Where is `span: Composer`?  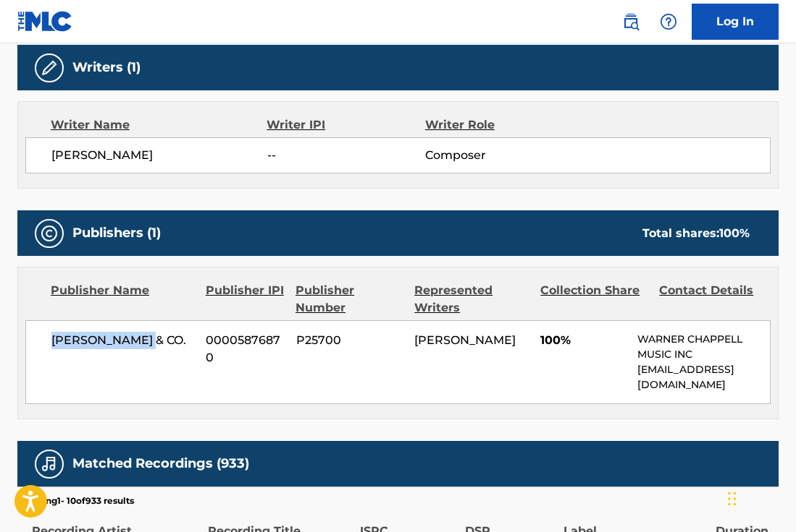
span: Composer is located at coordinates (496, 155).